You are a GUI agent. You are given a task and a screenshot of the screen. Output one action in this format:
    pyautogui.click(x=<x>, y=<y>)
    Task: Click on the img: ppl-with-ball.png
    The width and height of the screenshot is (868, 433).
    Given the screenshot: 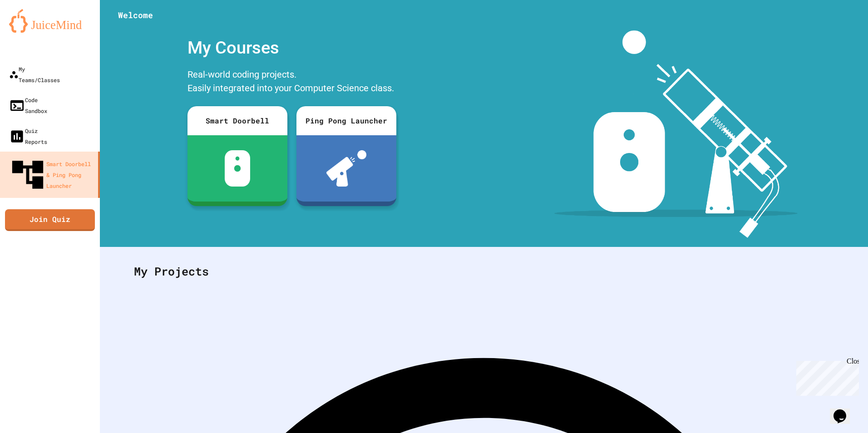 What is the action you would take?
    pyautogui.click(x=346, y=168)
    